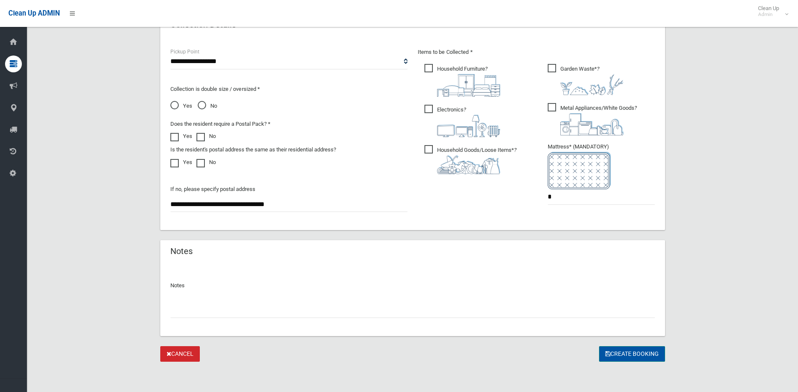 The height and width of the screenshot is (392, 798). Describe the element at coordinates (536, 52) in the screenshot. I see `p: Items to be Collected *` at that location.